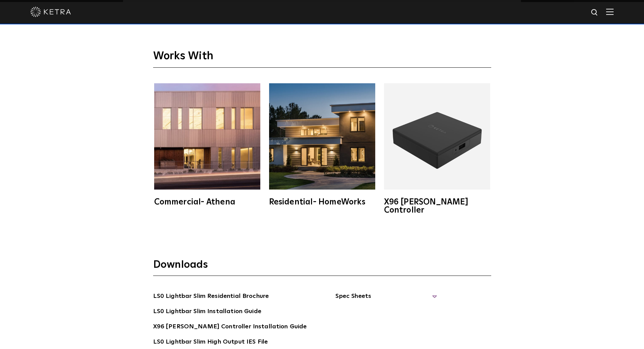  What do you see at coordinates (207, 145) in the screenshot?
I see `a: Commercial- Athena` at bounding box center [207, 145].